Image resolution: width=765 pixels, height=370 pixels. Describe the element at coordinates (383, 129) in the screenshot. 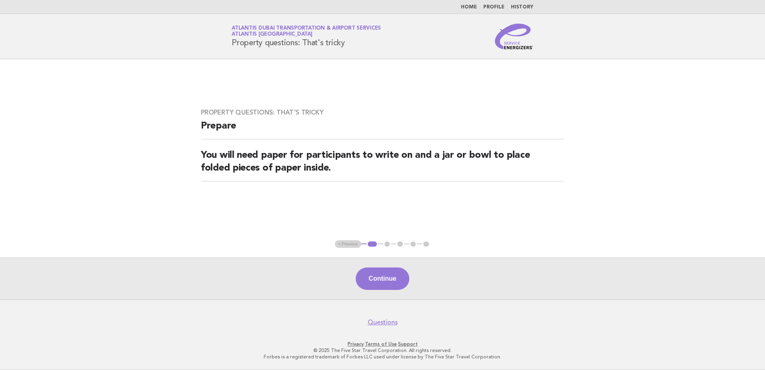

I see `h2: Prepare` at that location.